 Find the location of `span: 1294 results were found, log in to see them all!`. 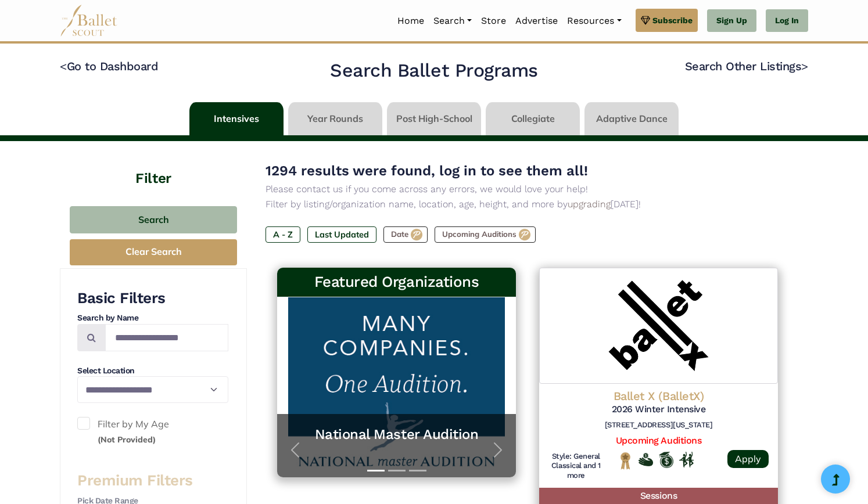

span: 1294 results were found, log in to see them all! is located at coordinates (426, 171).